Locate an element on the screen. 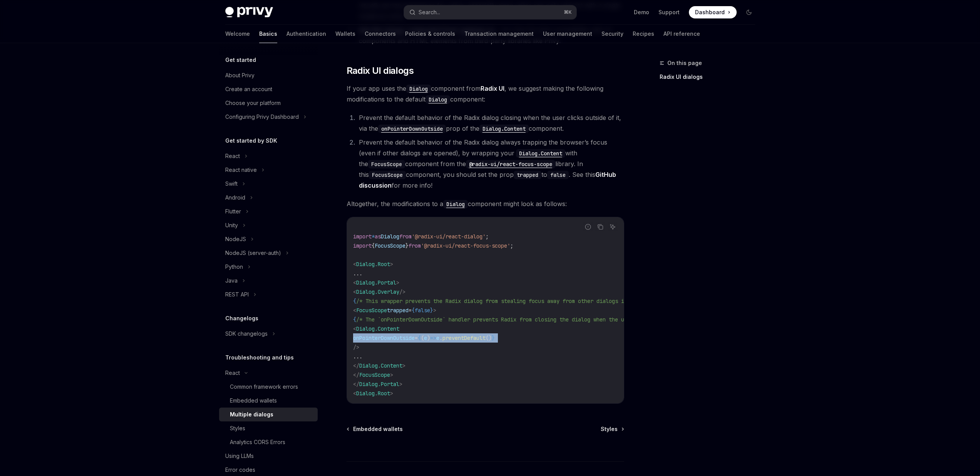 The width and height of the screenshot is (980, 476). a: Analytics CORS Errors is located at coordinates (268, 443).